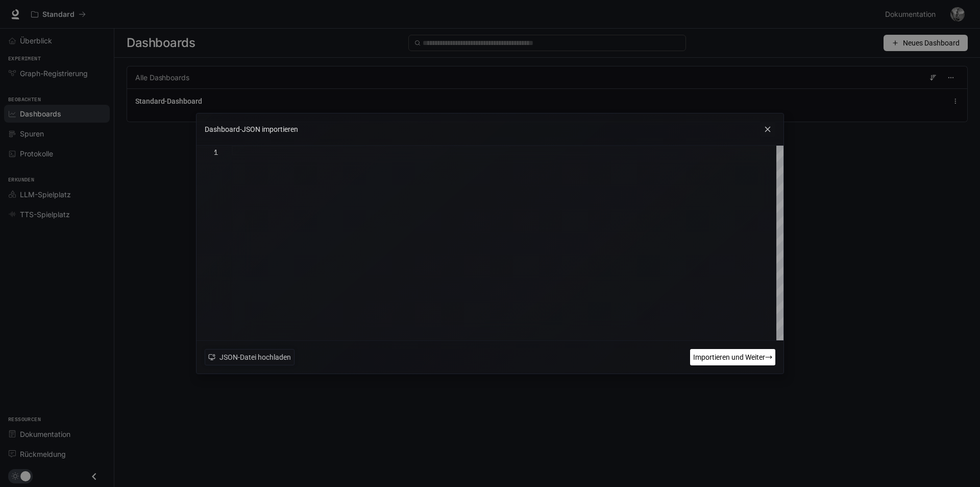 The width and height of the screenshot is (980, 487). What do you see at coordinates (729, 357) in the screenshot?
I see `font: Importieren und Weiter` at bounding box center [729, 357].